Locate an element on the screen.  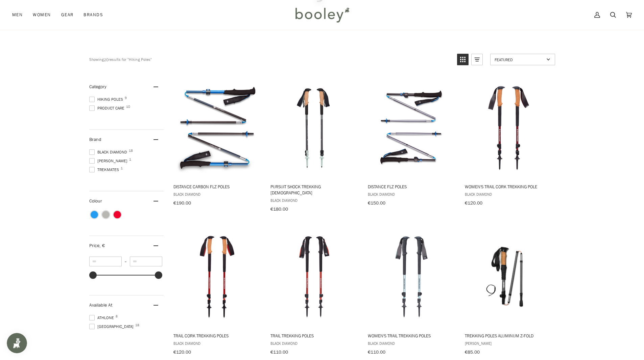
span: Featured is located at coordinates (520, 60).